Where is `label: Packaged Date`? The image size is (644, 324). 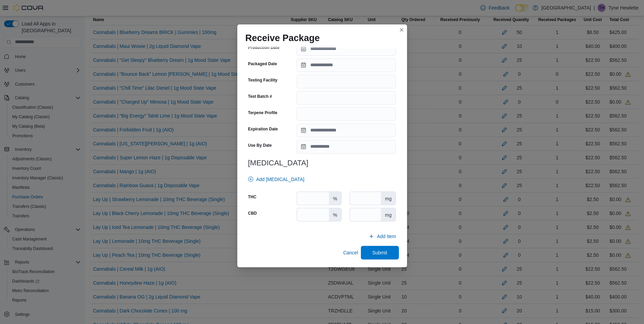 label: Packaged Date is located at coordinates (262, 64).